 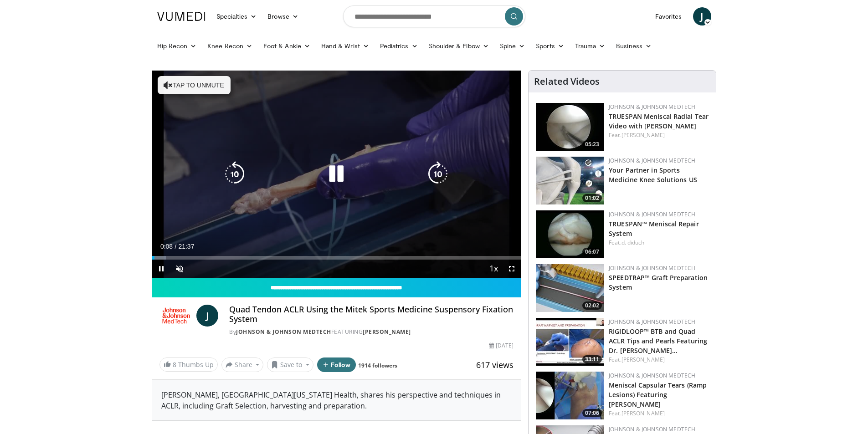 What do you see at coordinates (399, 46) in the screenshot?
I see `a: Pediatrics` at bounding box center [399, 46].